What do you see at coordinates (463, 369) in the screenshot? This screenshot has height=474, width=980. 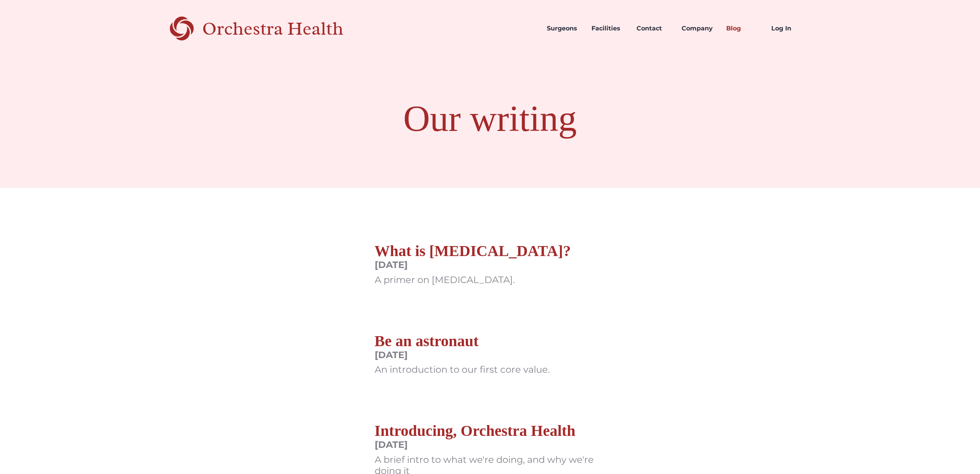 I see `div: An introduction to our first core value.` at bounding box center [463, 369].